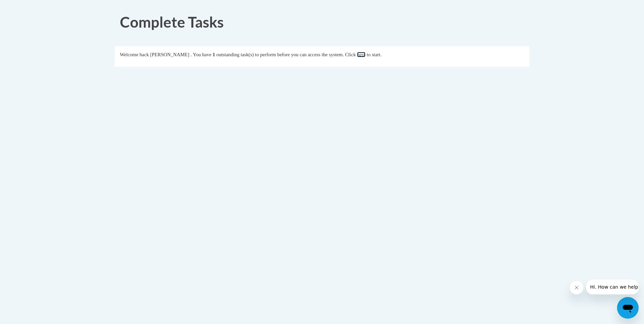 Image resolution: width=644 pixels, height=324 pixels. Describe the element at coordinates (361, 55) in the screenshot. I see `a: here` at that location.